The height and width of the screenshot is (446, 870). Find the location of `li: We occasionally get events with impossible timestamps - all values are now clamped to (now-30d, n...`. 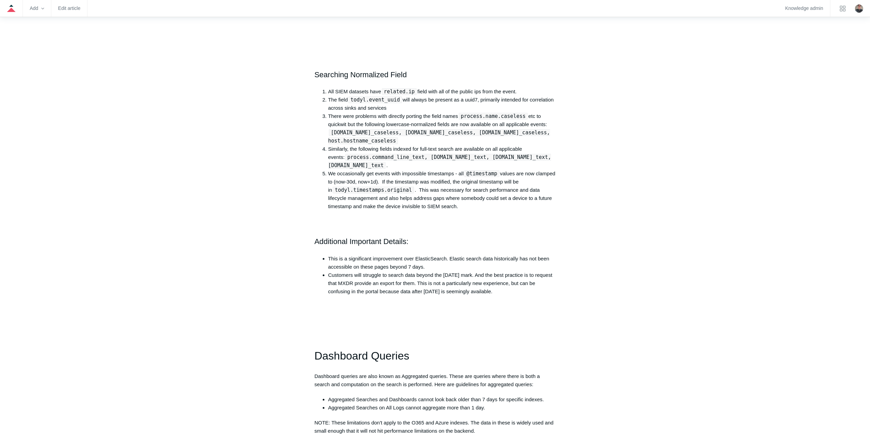

li: We occasionally get events with impossible timestamps - all values are now clamped to (now-30d, n... is located at coordinates (442, 190).